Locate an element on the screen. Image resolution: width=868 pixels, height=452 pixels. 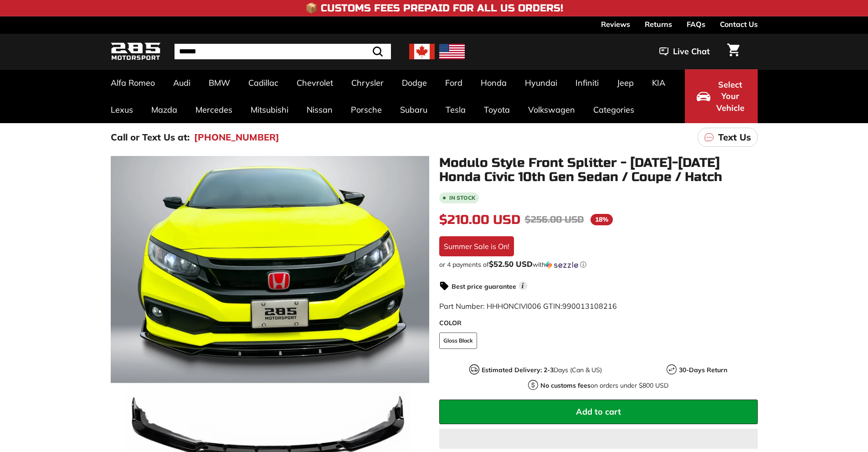
p: Text Us is located at coordinates (735, 137).